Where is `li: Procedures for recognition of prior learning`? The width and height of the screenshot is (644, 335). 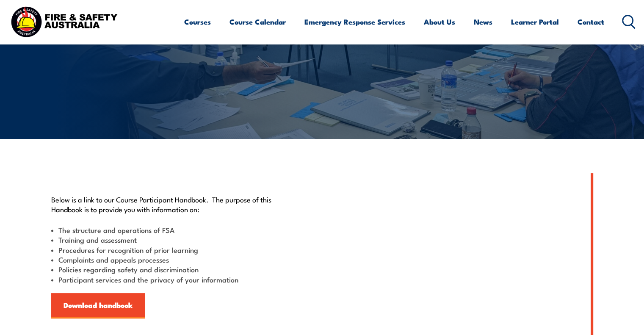
li: Procedures for recognition of prior learning is located at coordinates (167, 250).